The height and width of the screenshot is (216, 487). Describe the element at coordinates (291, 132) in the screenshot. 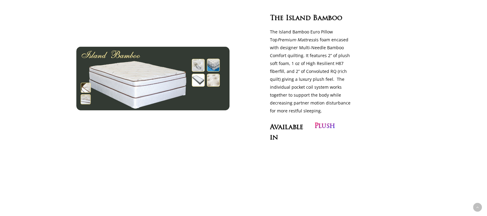

I see `h3: Available in` at that location.